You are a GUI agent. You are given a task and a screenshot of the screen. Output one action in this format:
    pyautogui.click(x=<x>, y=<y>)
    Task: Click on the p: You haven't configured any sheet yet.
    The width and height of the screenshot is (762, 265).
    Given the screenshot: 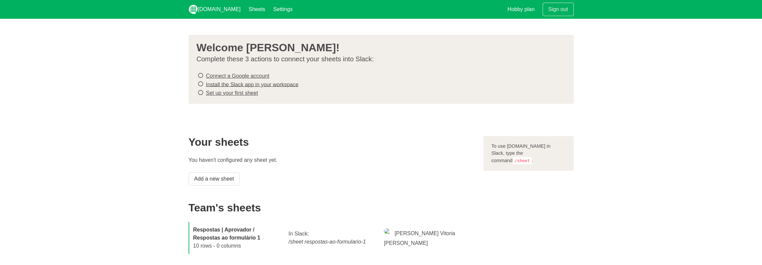 What is the action you would take?
    pyautogui.click(x=332, y=160)
    